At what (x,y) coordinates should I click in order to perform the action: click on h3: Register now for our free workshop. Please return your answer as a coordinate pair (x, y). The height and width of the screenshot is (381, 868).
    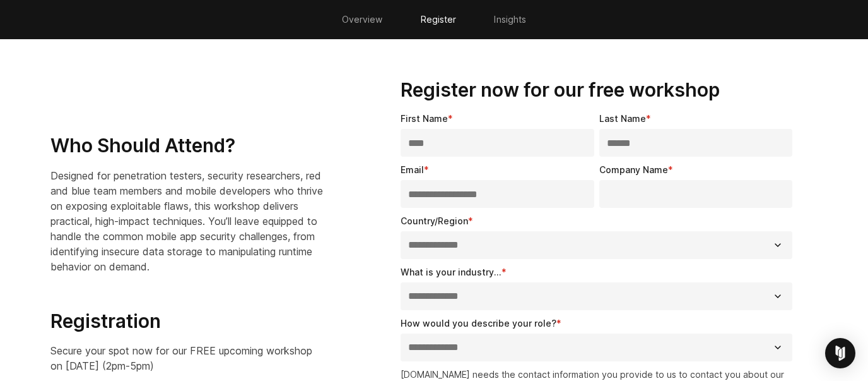
    Looking at the image, I should click on (599, 90).